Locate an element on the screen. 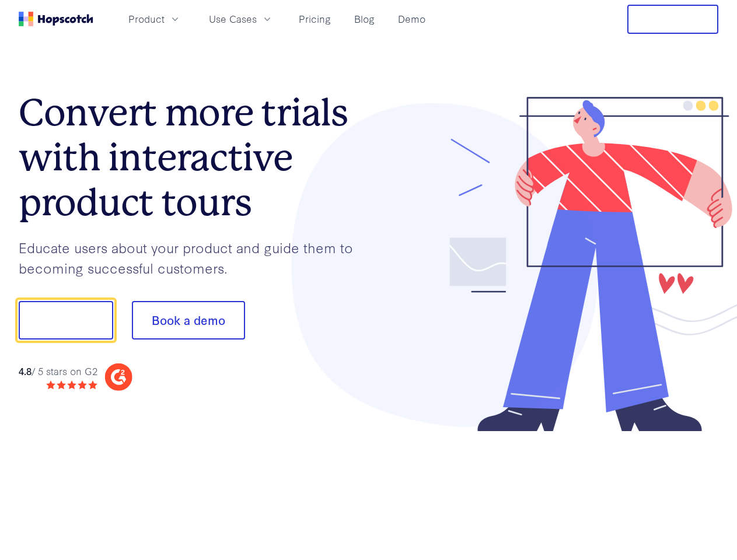 Image resolution: width=737 pixels, height=560 pixels. p: Educate users about your product and guide them to becoming successful customers. is located at coordinates (194, 257).